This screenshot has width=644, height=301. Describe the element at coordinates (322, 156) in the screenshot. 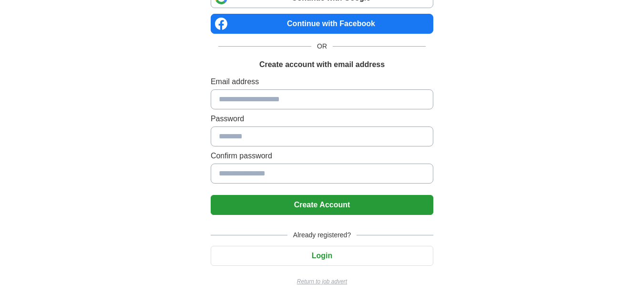

I see `label: Confirm password` at that location.